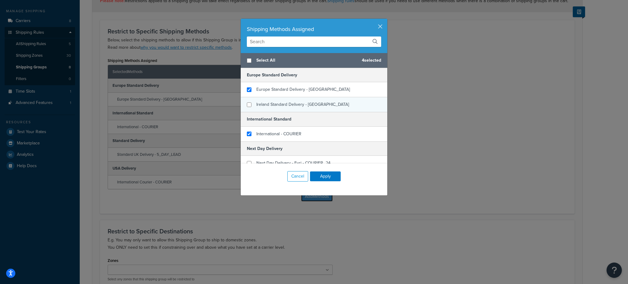  What do you see at coordinates (314, 60) in the screenshot?
I see `div: 4 selected` at bounding box center [314, 60].